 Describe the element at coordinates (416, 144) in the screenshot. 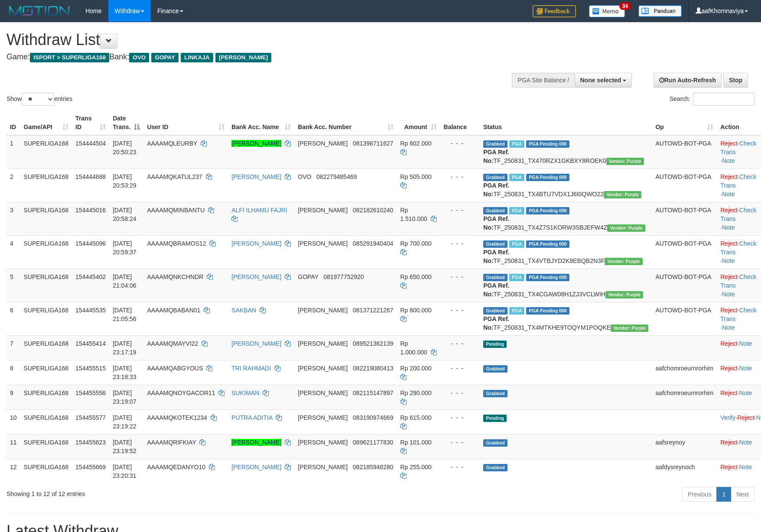

I see `span: Rp 602.000` at that location.